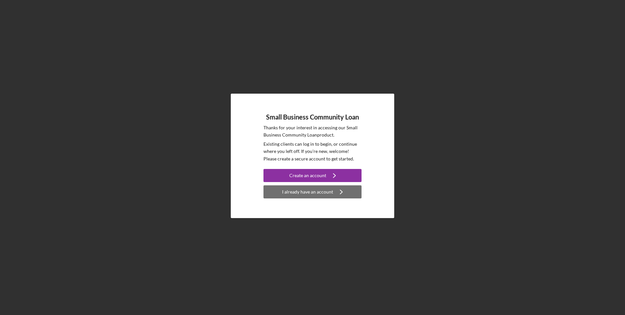 This screenshot has width=625, height=315. Describe the element at coordinates (308, 175) in the screenshot. I see `div: Create an account` at that location.